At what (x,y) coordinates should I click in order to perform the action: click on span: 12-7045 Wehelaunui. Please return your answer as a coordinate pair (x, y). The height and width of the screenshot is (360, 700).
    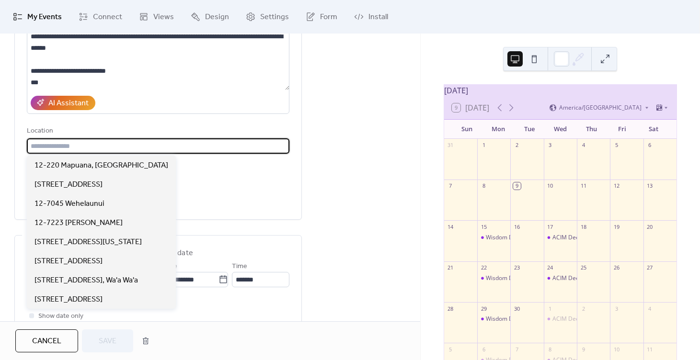
    Looking at the image, I should click on (69, 204).